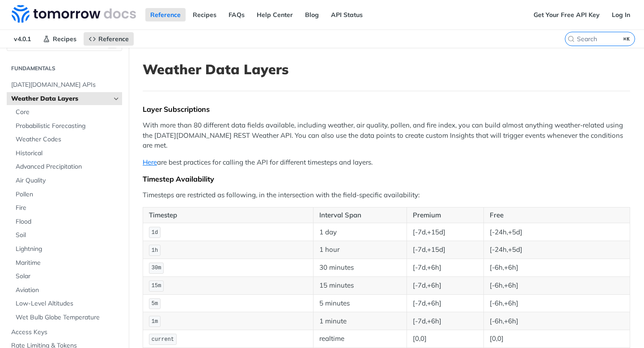 Image resolution: width=644 pixels, height=348 pixels. I want to click on a: Maritime, so click(67, 263).